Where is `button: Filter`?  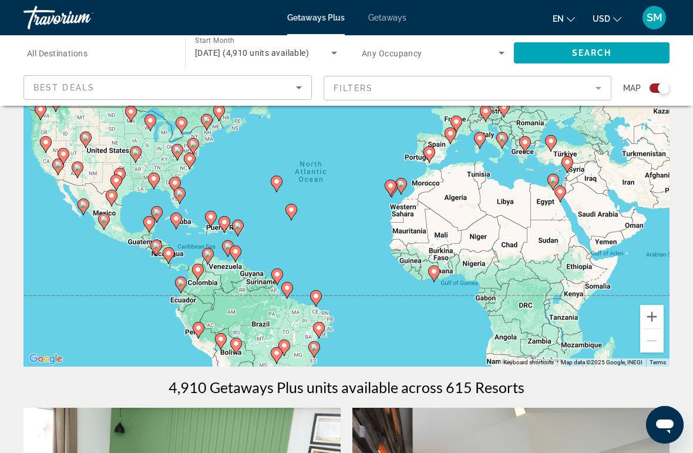 button: Filter is located at coordinates (468, 88).